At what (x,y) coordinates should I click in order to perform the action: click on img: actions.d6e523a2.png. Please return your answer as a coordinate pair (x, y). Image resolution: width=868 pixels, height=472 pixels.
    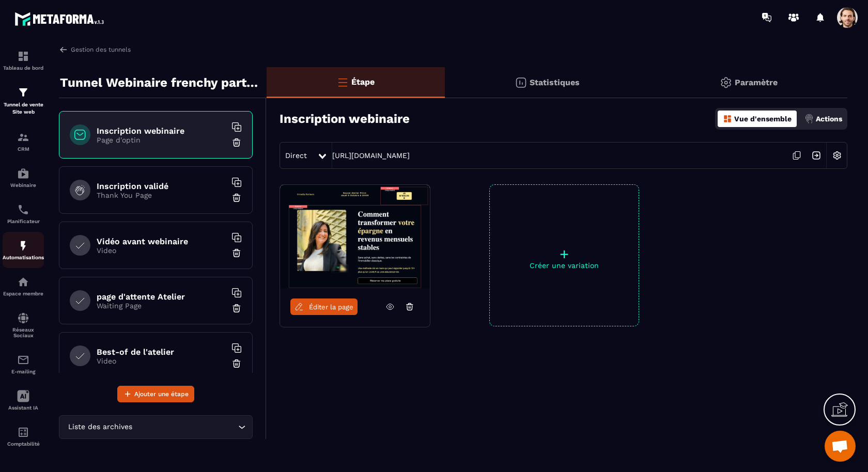
    Looking at the image, I should click on (809, 119).